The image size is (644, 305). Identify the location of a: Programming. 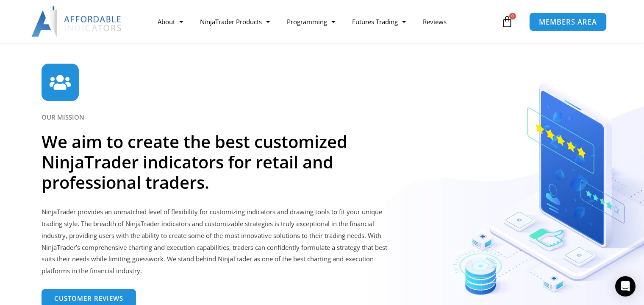
(311, 22).